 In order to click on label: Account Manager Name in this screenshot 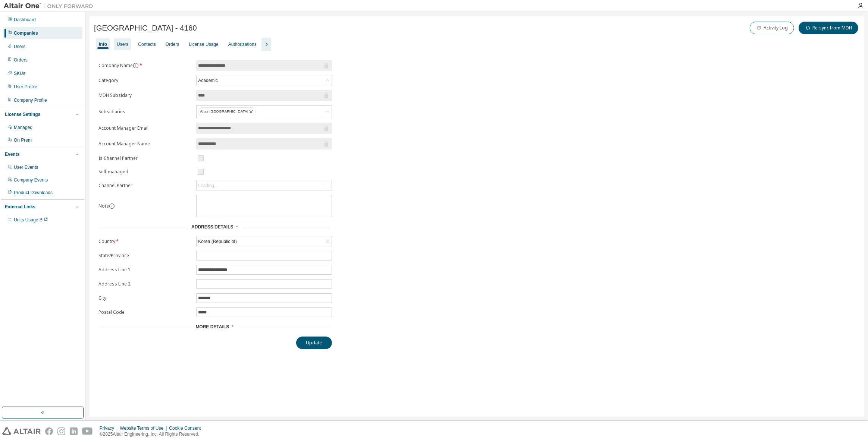, I will do `click(145, 144)`.